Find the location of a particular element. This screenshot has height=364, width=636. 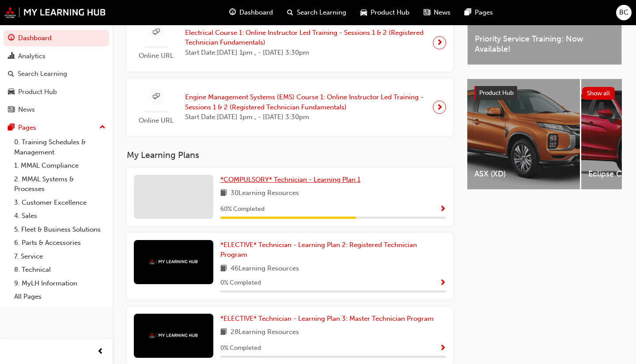

span: 28 Learning Resources is located at coordinates (265, 333).